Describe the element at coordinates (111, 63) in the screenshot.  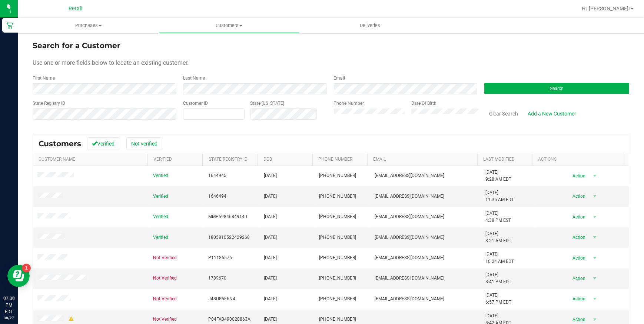
I see `span: Use one or more fields below to locate an existing customer.` at that location.